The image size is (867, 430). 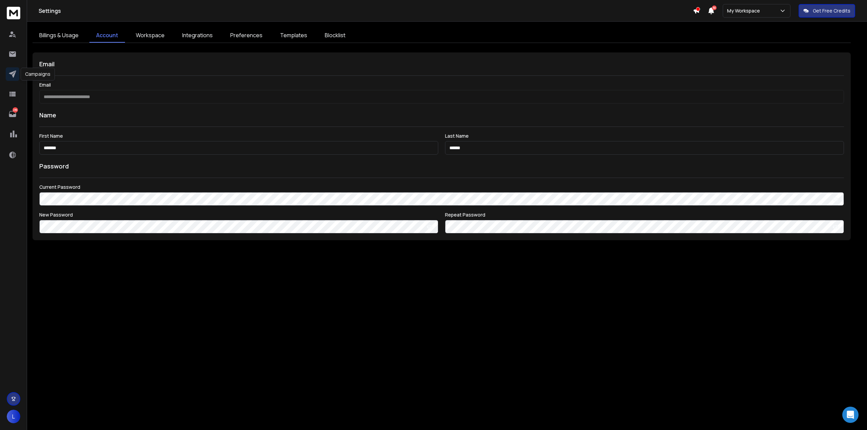 I want to click on label: New Password, so click(x=239, y=215).